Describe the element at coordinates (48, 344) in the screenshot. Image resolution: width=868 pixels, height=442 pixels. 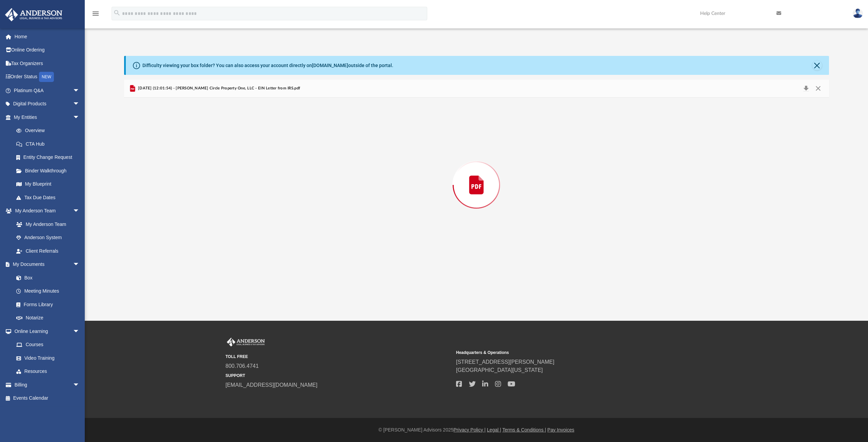
I see `a: Courses` at that location.